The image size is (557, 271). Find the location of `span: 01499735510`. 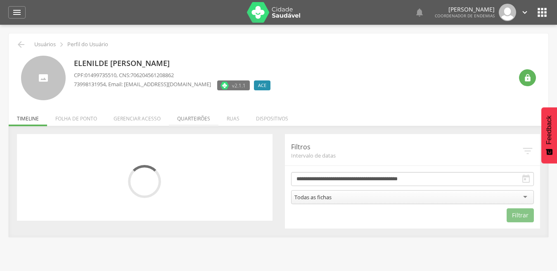

span: 01499735510 is located at coordinates (100, 75).